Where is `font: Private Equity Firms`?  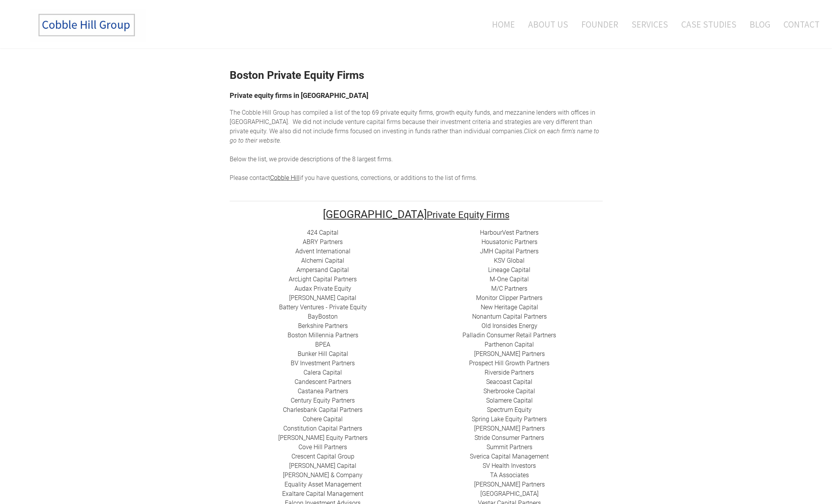
font: Private Equity Firms is located at coordinates (468, 215).